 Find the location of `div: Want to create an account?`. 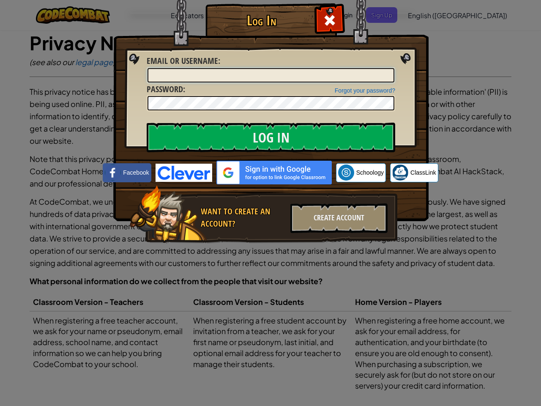

div: Want to create an account? is located at coordinates (243, 217).